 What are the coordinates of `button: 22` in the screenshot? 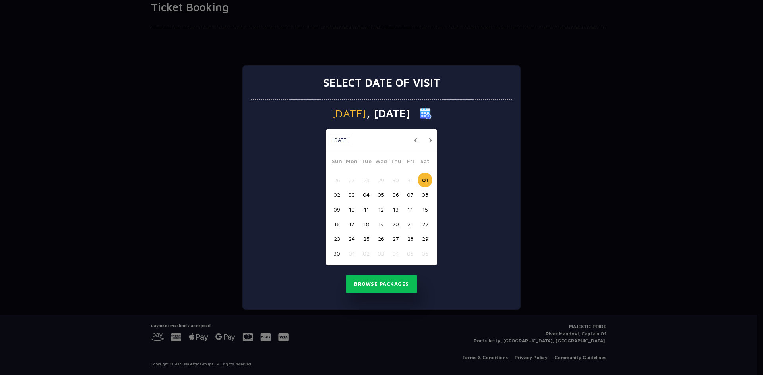 It's located at (425, 224).